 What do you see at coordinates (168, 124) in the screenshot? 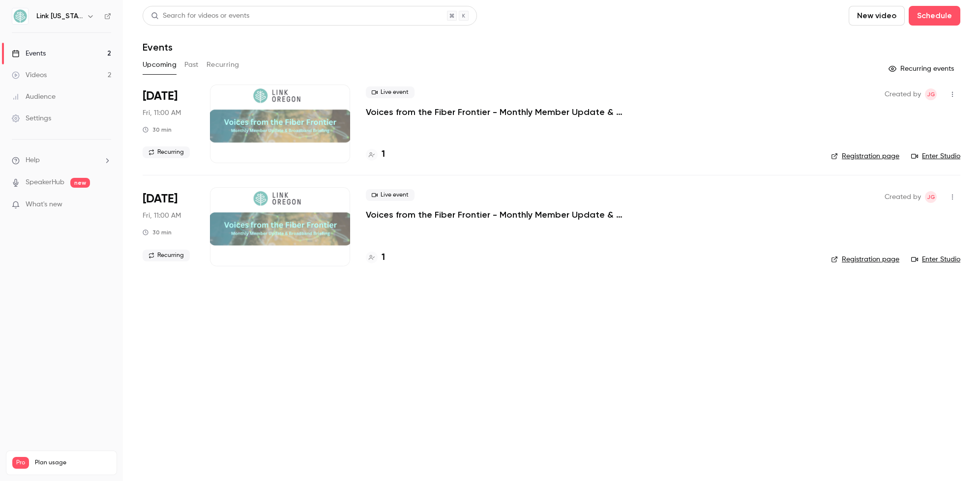
I see `div: Oct 17 Fri, 11:00 AM (America/Los Angeles)` at bounding box center [168, 124].